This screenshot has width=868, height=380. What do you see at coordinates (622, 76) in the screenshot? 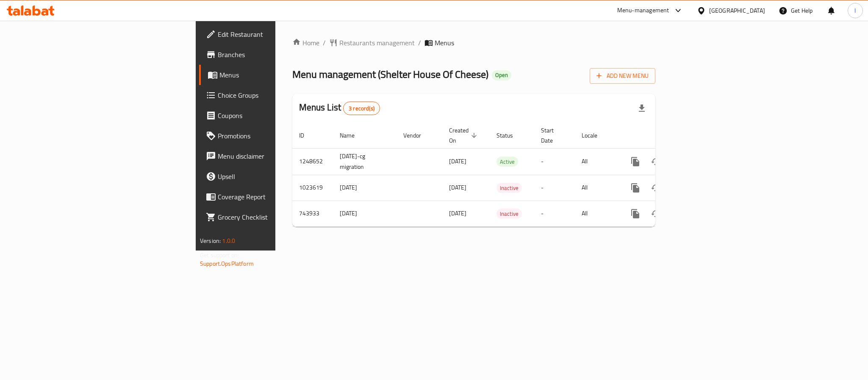
I see `span: Add New Menu` at bounding box center [622, 76].